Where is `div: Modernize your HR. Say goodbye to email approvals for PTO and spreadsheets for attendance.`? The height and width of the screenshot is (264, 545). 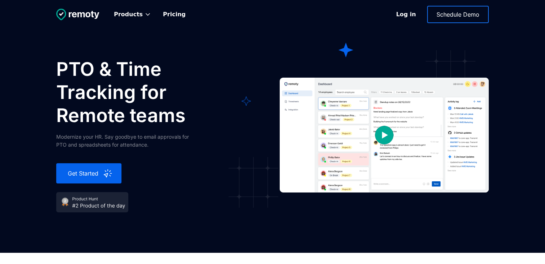
div: Modernize your HR. Say goodbye to email approvals for PTO and spreadsheets for attendance. is located at coordinates (128, 141).